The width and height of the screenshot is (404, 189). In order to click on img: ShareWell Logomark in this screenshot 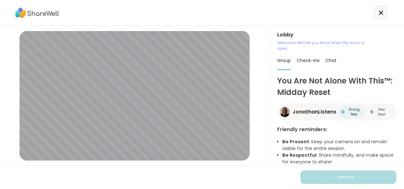, I will do `click(358, 177)`.